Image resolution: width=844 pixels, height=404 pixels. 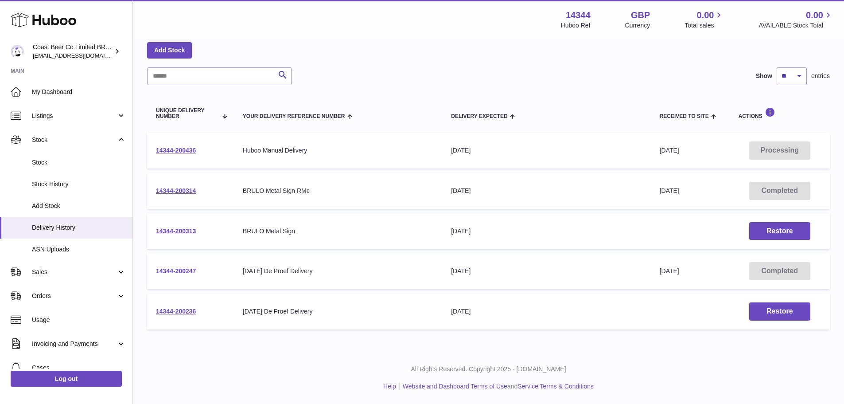 What do you see at coordinates (169, 50) in the screenshot?
I see `a: Add Stock` at bounding box center [169, 50].